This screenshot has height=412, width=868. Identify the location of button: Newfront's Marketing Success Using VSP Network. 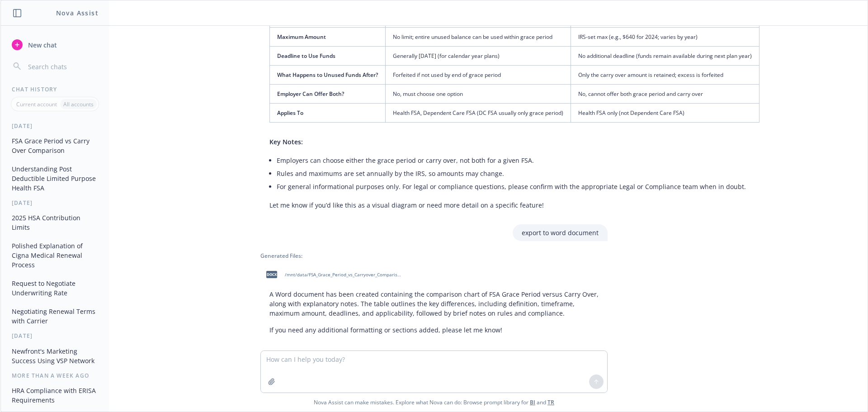
(55, 356).